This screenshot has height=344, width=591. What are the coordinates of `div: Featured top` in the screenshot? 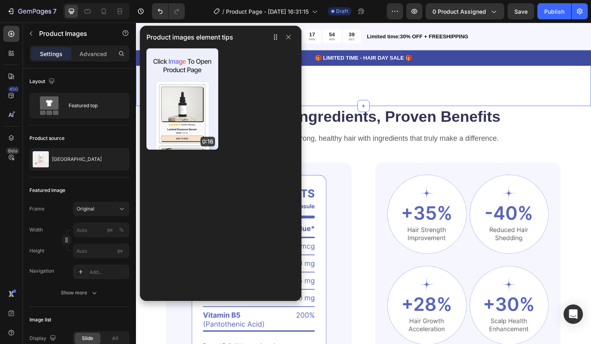 It's located at (93, 106).